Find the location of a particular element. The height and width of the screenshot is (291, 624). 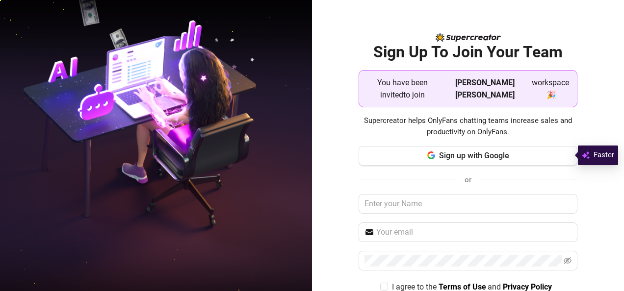

input: Your email is located at coordinates (474, 233).